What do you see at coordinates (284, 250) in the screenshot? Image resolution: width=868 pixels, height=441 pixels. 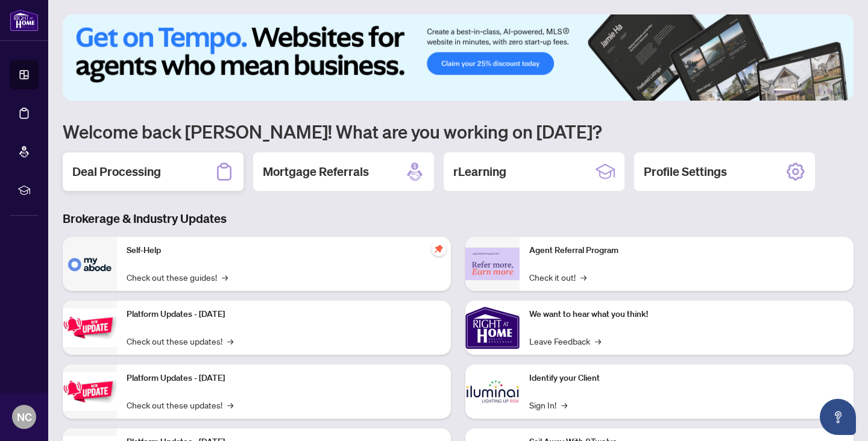 I see `p: Self-Help` at bounding box center [284, 250].